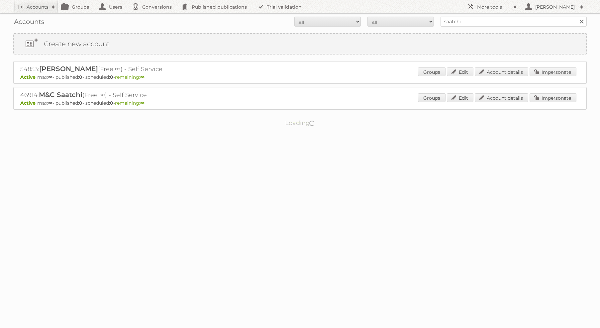 This screenshot has width=600, height=328. What do you see at coordinates (300, 123) in the screenshot?
I see `p: Loading` at bounding box center [300, 123].